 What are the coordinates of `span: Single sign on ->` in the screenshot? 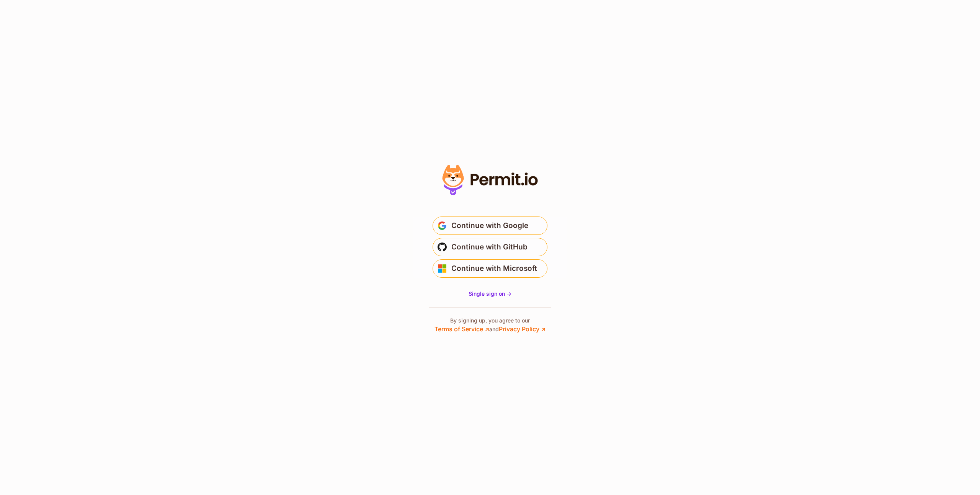 It's located at (490, 294).